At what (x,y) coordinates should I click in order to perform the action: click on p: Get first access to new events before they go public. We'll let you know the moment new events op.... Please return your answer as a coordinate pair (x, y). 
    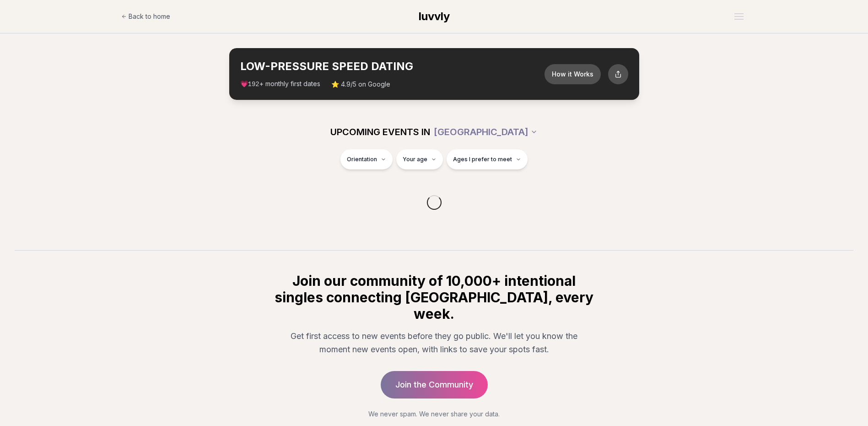
    Looking at the image, I should click on (434, 343).